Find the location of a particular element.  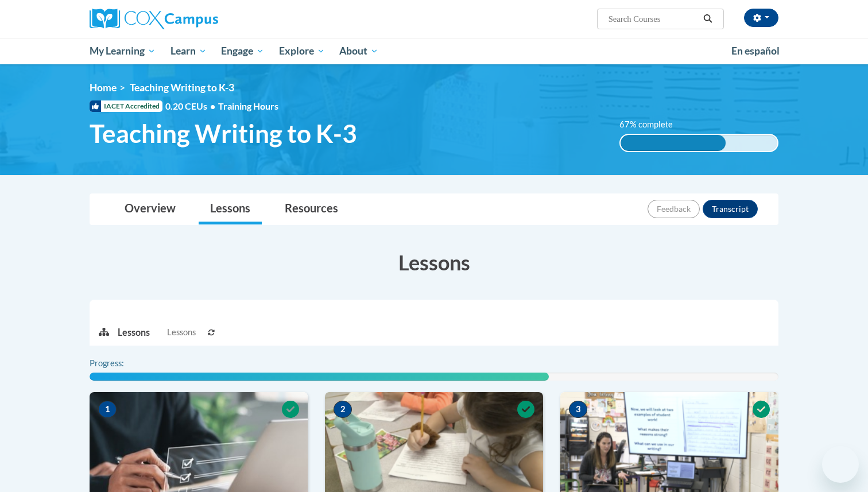

label: 67% complete is located at coordinates (652, 125).